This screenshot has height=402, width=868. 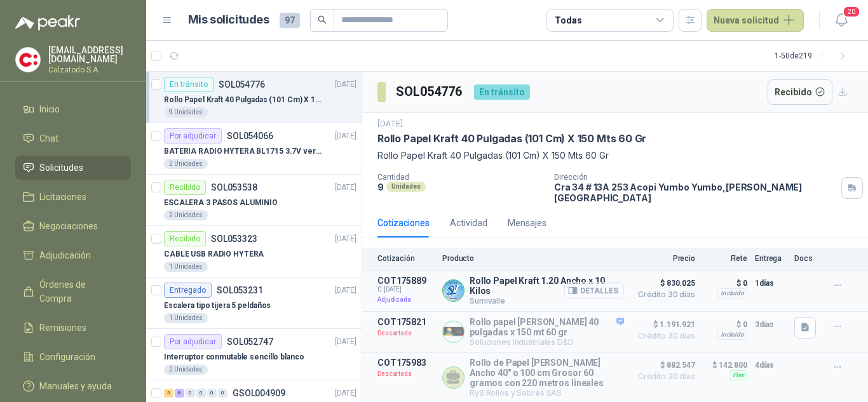 What do you see at coordinates (73, 255) in the screenshot?
I see `a: Adjudicación` at bounding box center [73, 255].